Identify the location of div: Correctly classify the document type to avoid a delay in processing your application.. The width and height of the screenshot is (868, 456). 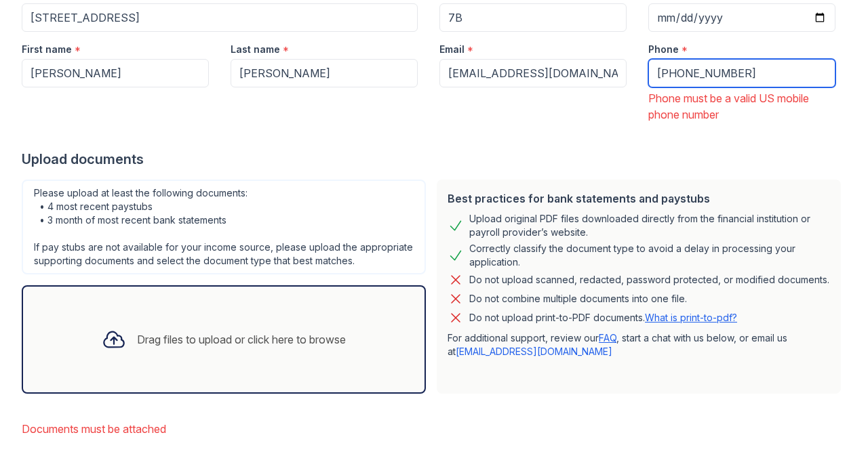
(649, 255).